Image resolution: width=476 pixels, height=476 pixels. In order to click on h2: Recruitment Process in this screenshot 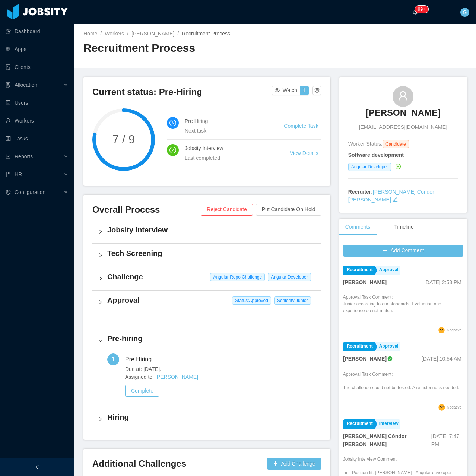, I will do `click(179, 48)`.